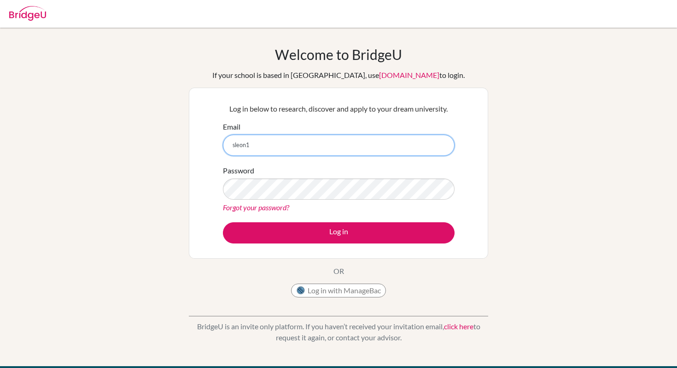  I want to click on p: OR, so click(338, 271).